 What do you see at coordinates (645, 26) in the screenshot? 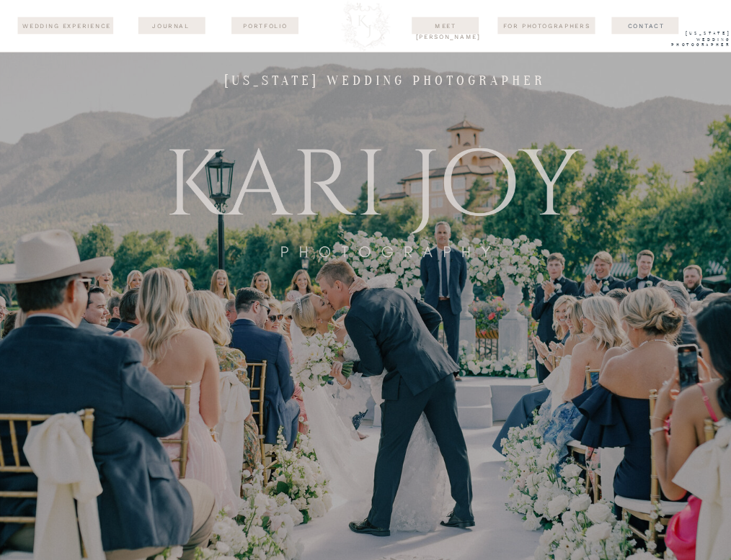
I see `a: Contact` at bounding box center [645, 26].